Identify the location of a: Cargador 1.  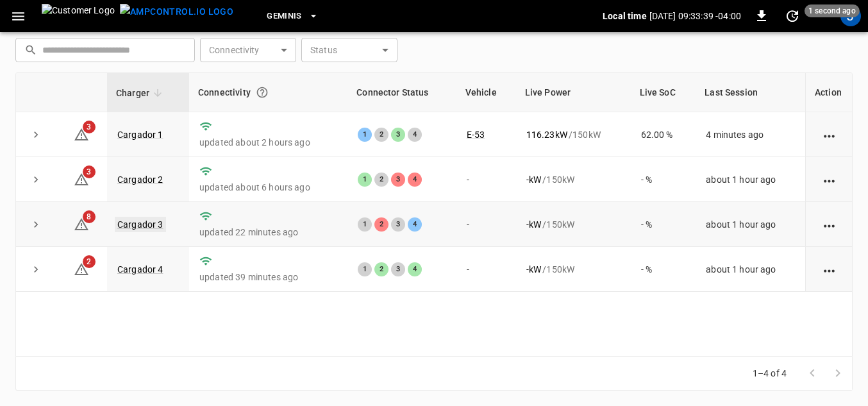
(140, 135).